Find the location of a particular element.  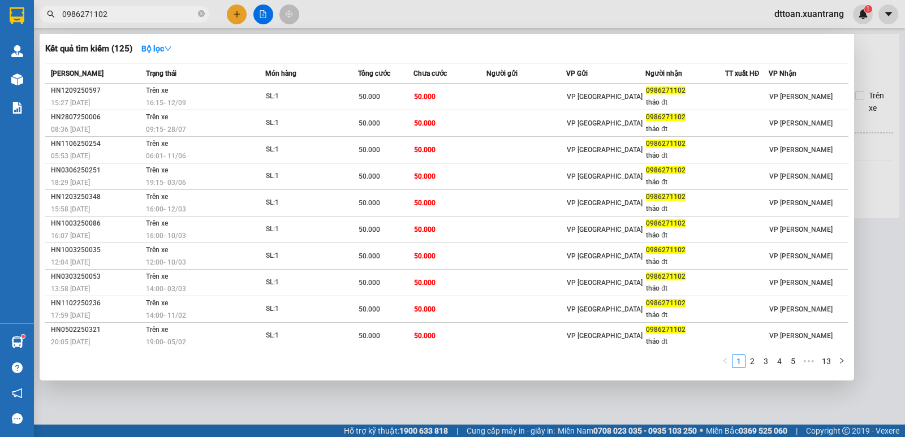

span: Món hàng is located at coordinates (281, 74).